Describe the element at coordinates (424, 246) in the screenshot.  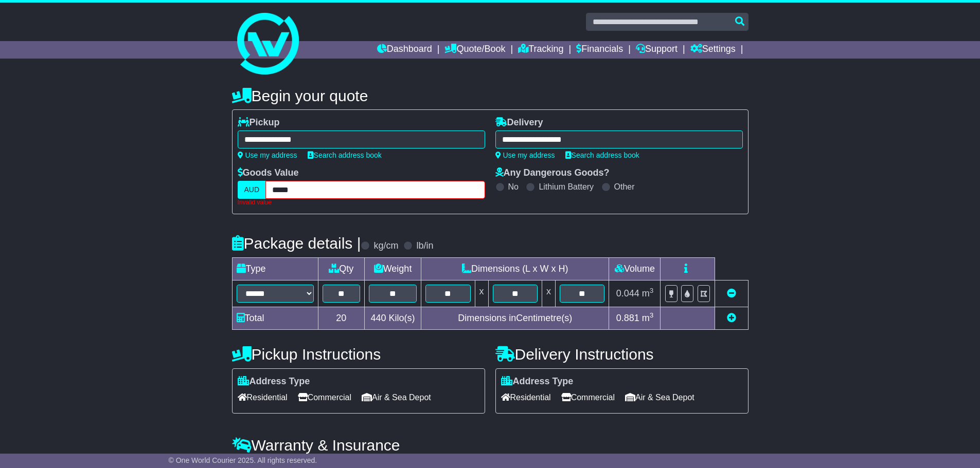
I see `label: lb/in` at that location.